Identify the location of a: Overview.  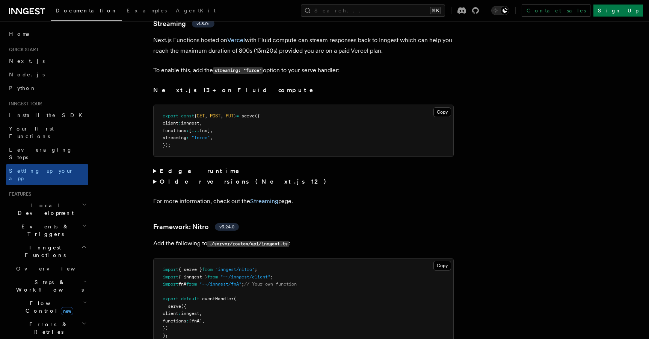
(51, 268).